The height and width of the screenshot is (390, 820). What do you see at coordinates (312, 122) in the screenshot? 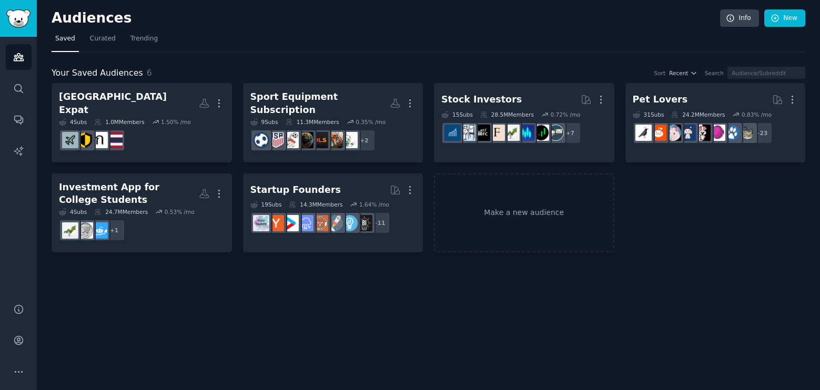
I see `div: 11.3M Members` at bounding box center [312, 122].